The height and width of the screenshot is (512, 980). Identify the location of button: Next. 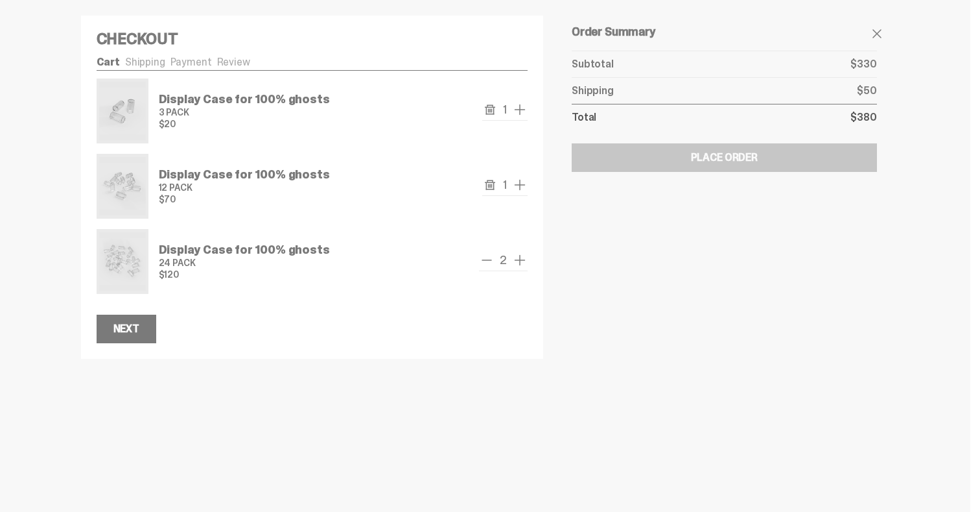
(126, 329).